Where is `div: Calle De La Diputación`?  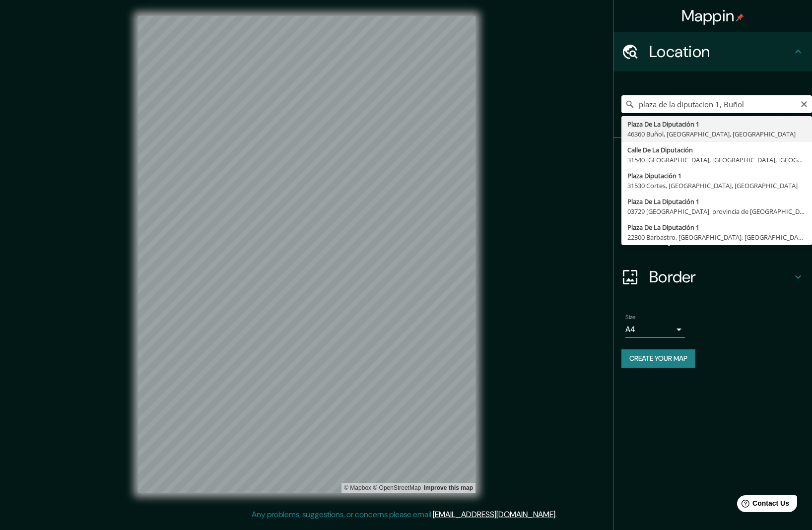
div: Calle De La Diputación is located at coordinates (717, 150).